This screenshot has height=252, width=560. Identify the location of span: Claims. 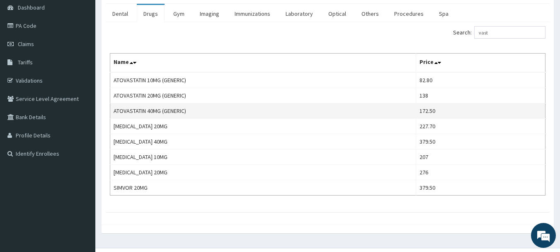
(26, 44).